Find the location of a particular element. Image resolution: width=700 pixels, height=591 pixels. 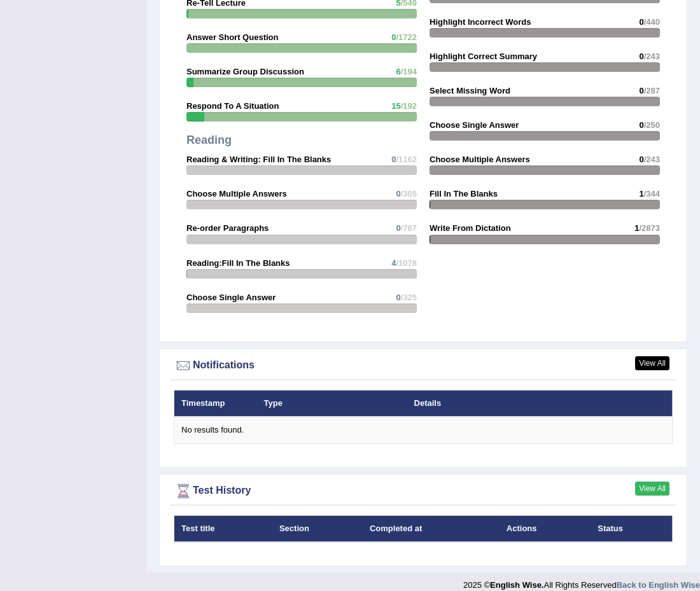

strong: Answer Short Question is located at coordinates (232, 37).